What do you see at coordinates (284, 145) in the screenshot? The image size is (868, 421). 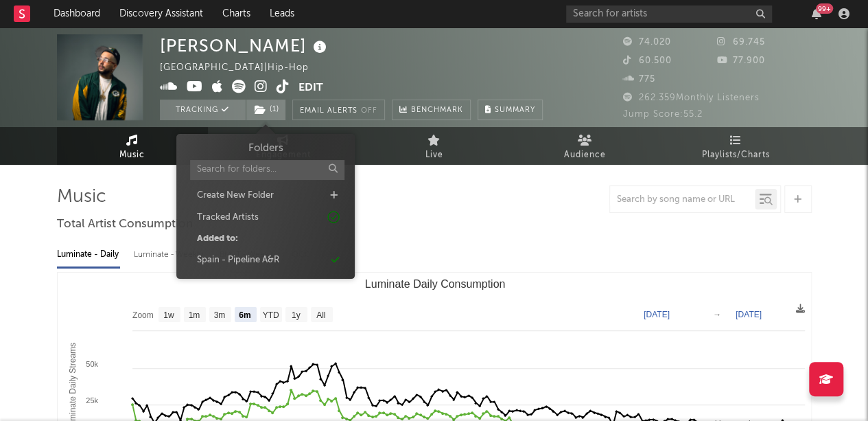 I see `a: Engagement` at bounding box center [284, 145].